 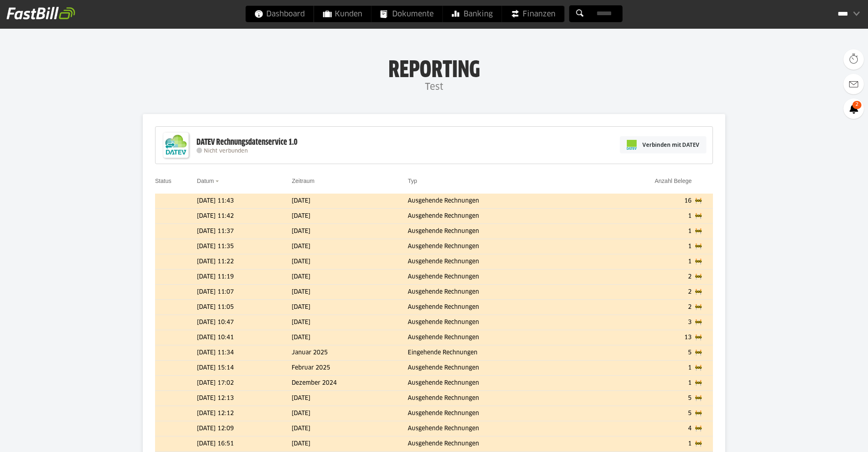 I want to click on a: Finanzen, so click(x=533, y=14).